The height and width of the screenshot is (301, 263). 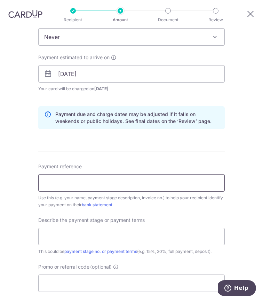 What do you see at coordinates (132, 74) in the screenshot?
I see `input: DD / MM / YYYY` at bounding box center [132, 74].